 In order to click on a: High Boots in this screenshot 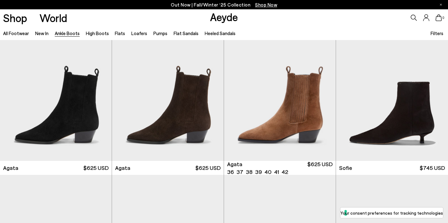, I will do `click(97, 33)`.